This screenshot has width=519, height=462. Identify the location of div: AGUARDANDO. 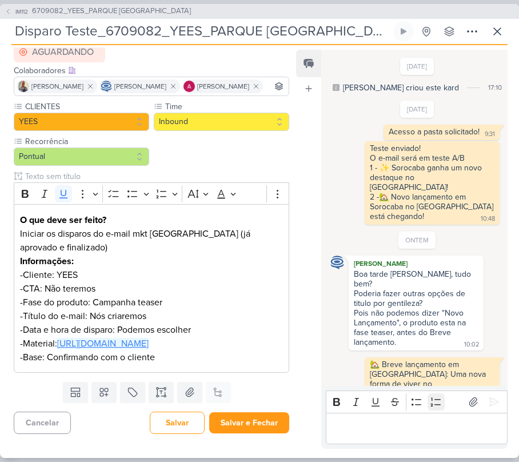
(63, 52).